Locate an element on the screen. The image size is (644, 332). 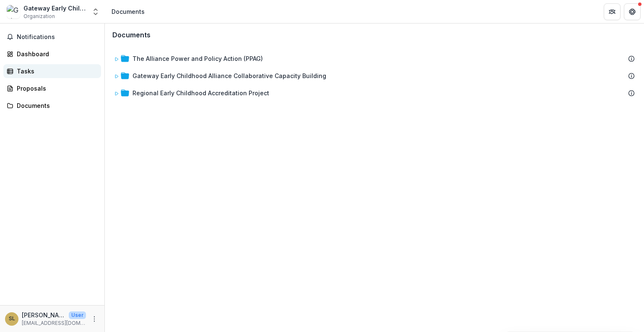
nav: breadcrumb is located at coordinates (128, 11).